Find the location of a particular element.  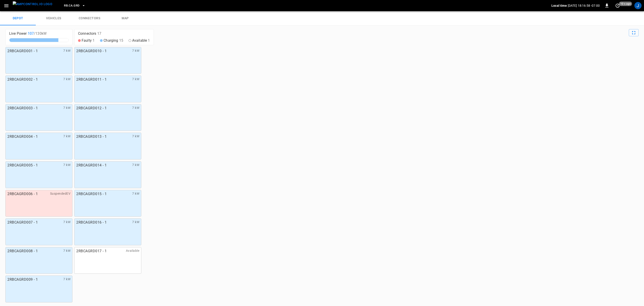

a: 2RBCAGRD014 - 17 kW is located at coordinates (108, 175).